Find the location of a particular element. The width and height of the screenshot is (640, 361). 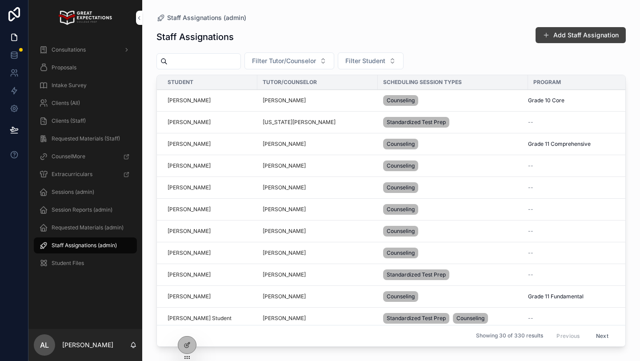

span: Requested Materials (admin) is located at coordinates (88, 228).